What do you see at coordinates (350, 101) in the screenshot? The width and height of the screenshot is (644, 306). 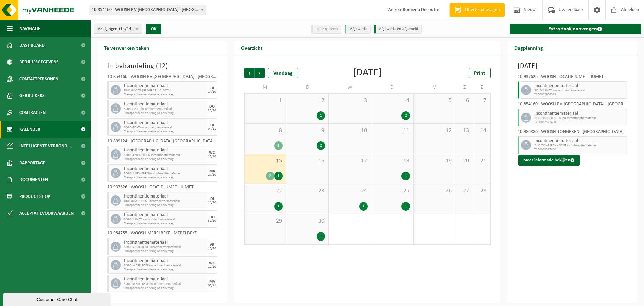 I see `span: 3` at bounding box center [350, 101].